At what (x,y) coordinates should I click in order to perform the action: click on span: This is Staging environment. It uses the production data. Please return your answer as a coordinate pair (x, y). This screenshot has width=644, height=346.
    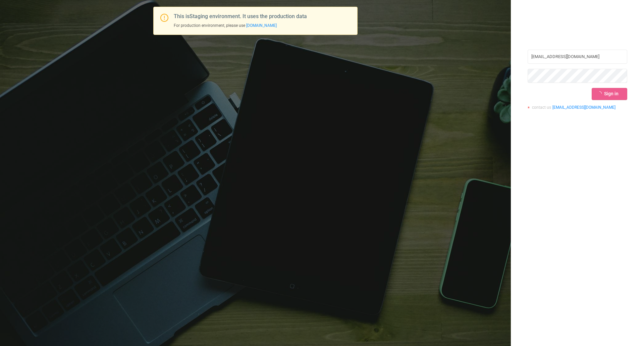
    Looking at the image, I should click on (240, 16).